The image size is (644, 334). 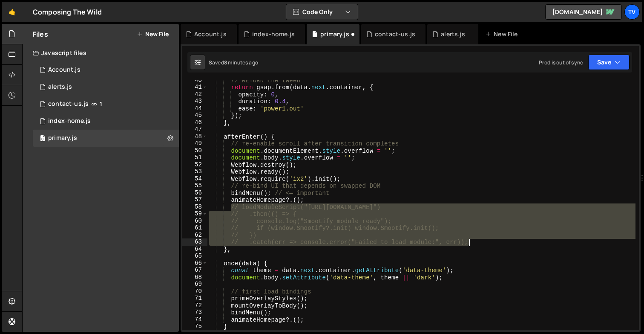 What do you see at coordinates (561, 62) in the screenshot?
I see `div: Prod is out of sync` at bounding box center [561, 62].